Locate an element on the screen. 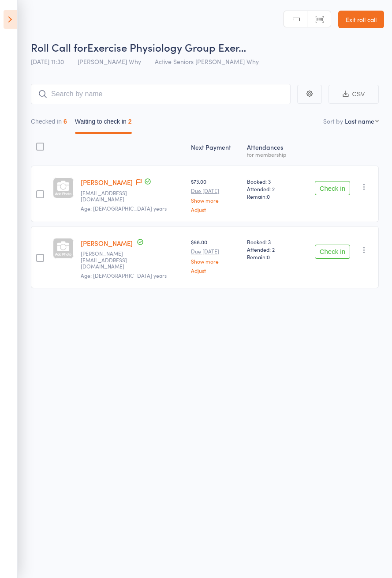  div: Last name is located at coordinates (360, 121).